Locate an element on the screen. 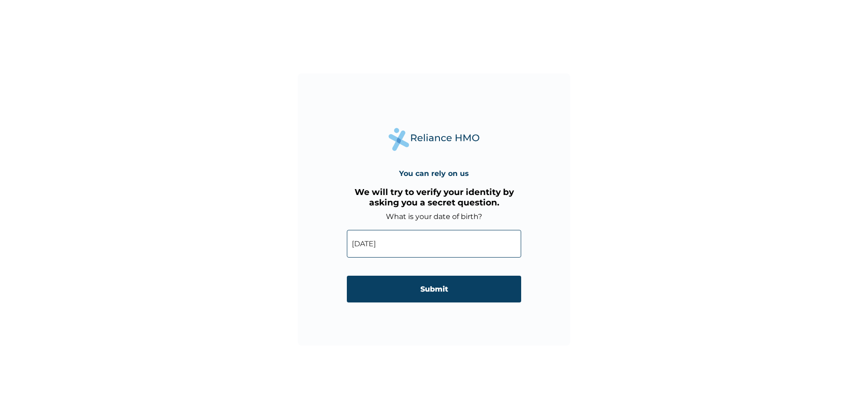 Image resolution: width=868 pixels, height=419 pixels. img: Reliance Health's Logo is located at coordinates (434, 139).